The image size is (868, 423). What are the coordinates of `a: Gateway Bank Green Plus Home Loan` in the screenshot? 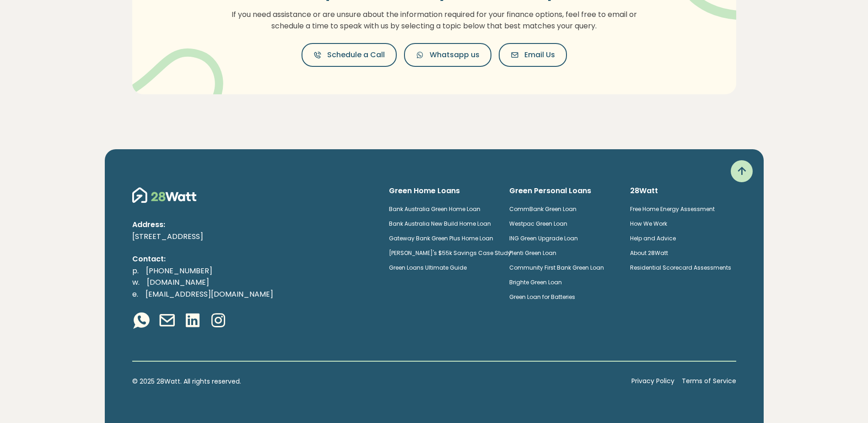 It's located at (441, 238).